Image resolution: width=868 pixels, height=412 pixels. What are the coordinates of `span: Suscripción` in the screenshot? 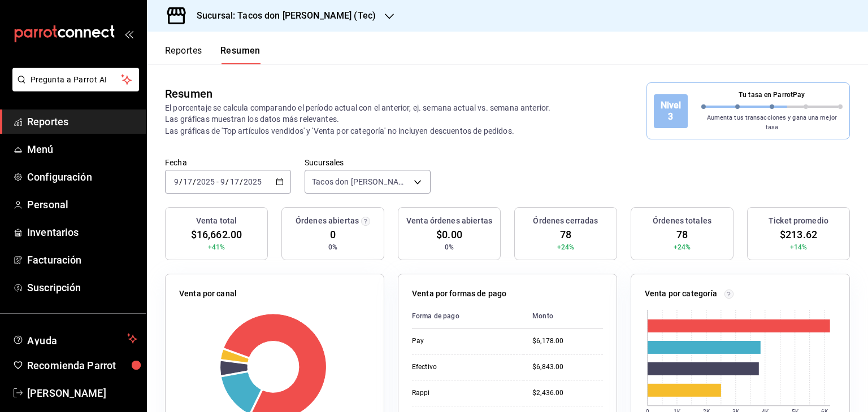 It's located at (82, 287).